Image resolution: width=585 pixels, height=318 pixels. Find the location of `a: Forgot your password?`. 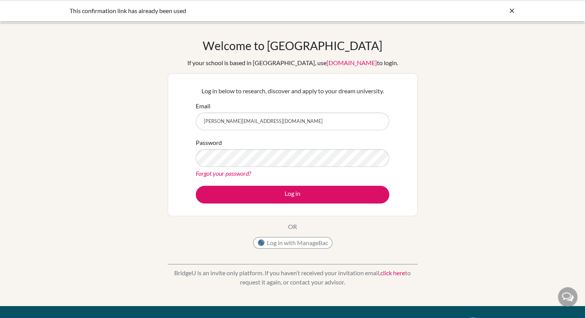

a: Forgot your password? is located at coordinates (224, 173).